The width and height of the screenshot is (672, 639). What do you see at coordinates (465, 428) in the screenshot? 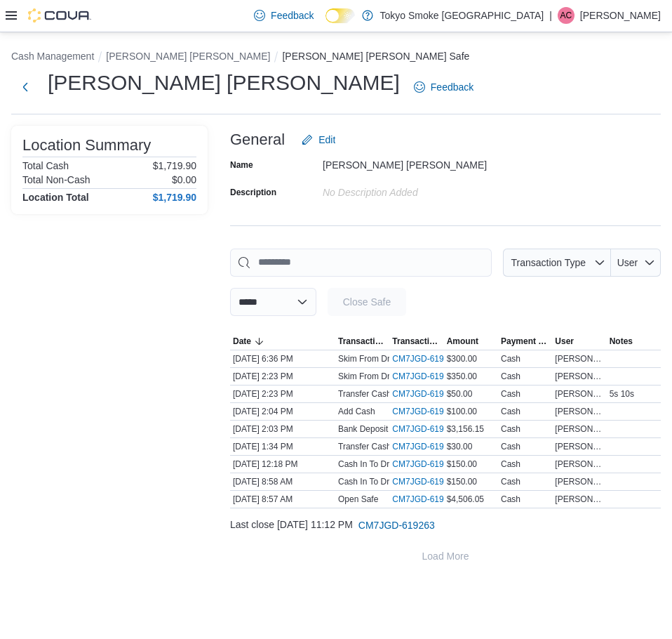
I see `span: $3,156.15` at bounding box center [465, 428].